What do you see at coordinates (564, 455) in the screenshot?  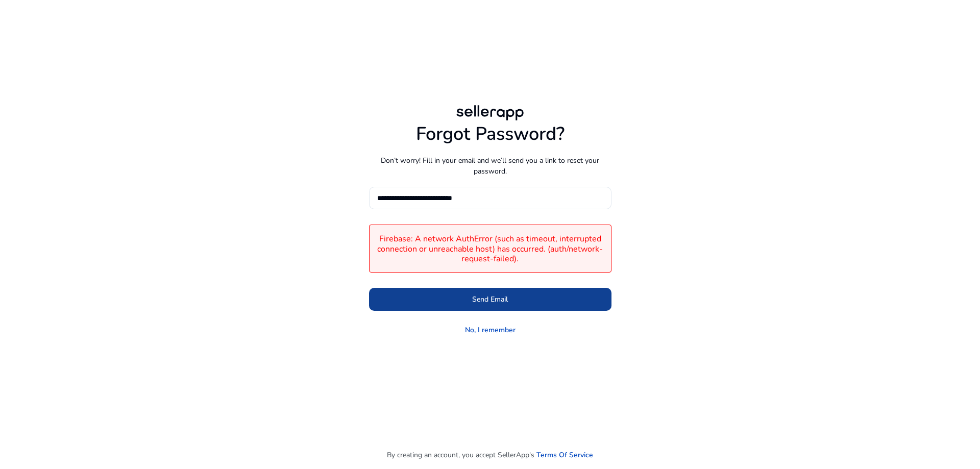 I see `a: Terms Of Service` at bounding box center [564, 455].